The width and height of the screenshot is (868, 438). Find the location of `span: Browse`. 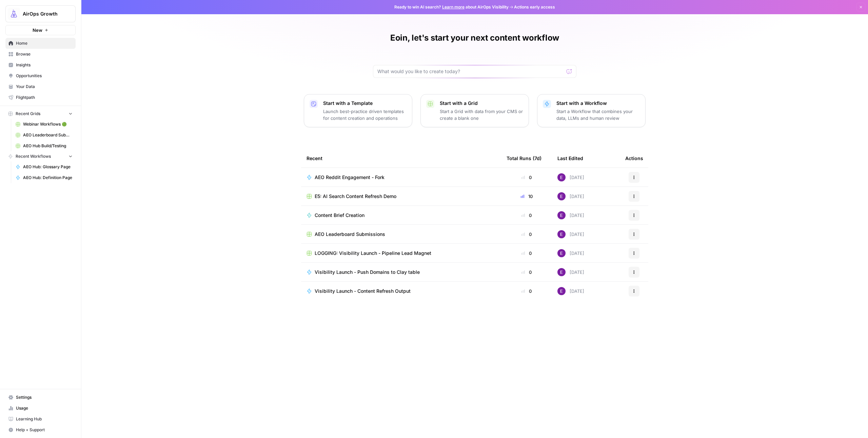

span: Browse is located at coordinates (44, 54).